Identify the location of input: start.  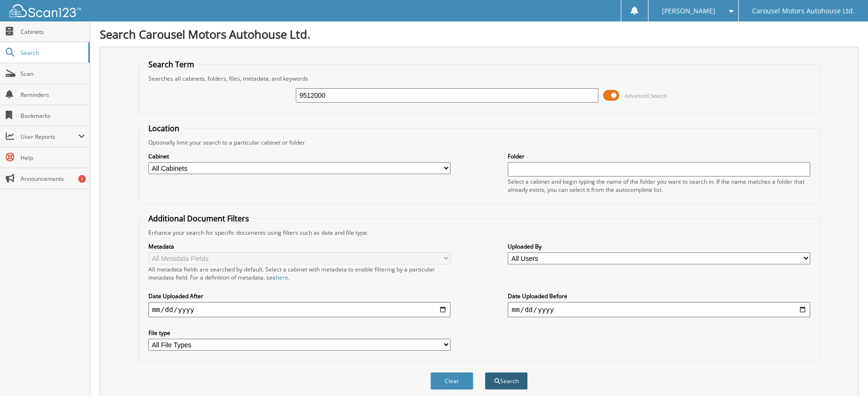
(299, 309).